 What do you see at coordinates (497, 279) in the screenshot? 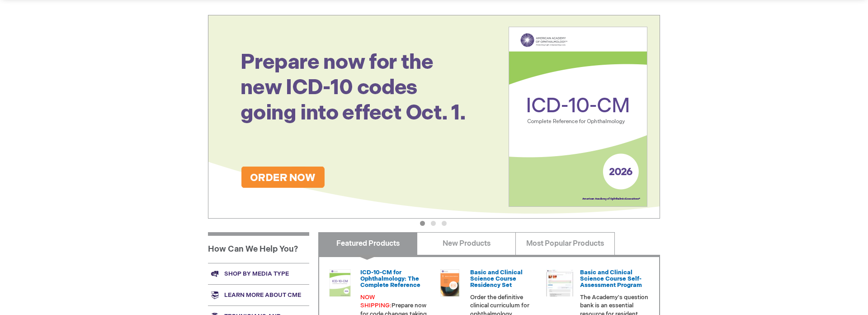
I see `a: Basic and Clinical Science Course Residency Set` at bounding box center [497, 279].